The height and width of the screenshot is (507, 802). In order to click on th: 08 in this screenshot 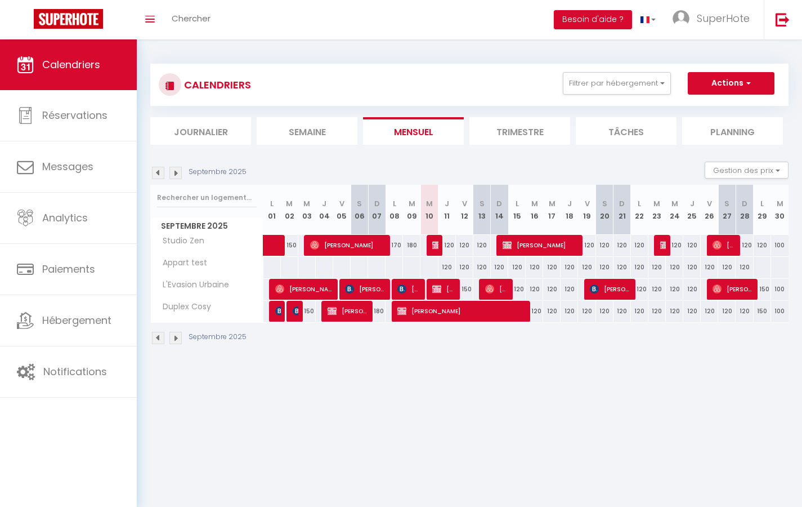, I will do `click(394, 209)`.